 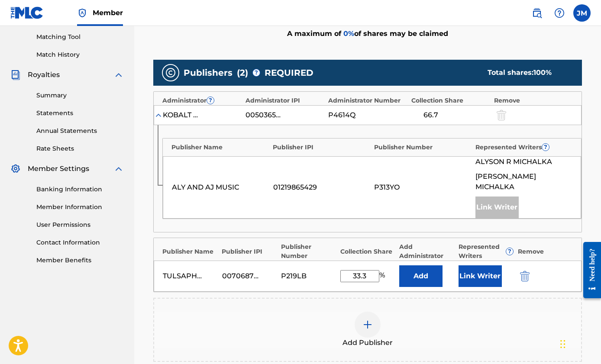 What do you see at coordinates (514, 162) in the screenshot?
I see `span: ALYSON R MICHALKA` at bounding box center [514, 162].